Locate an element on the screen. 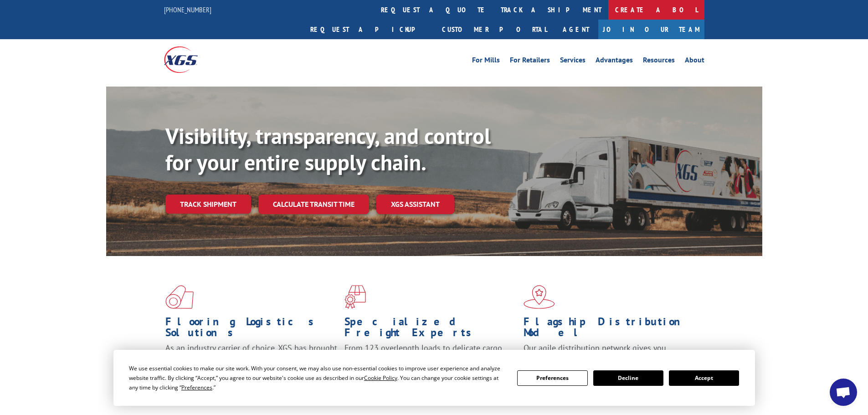 Image resolution: width=868 pixels, height=415 pixels. div: We use essential cookies to make our site work. With your consent, we may also use non-essential ... is located at coordinates (317, 379).